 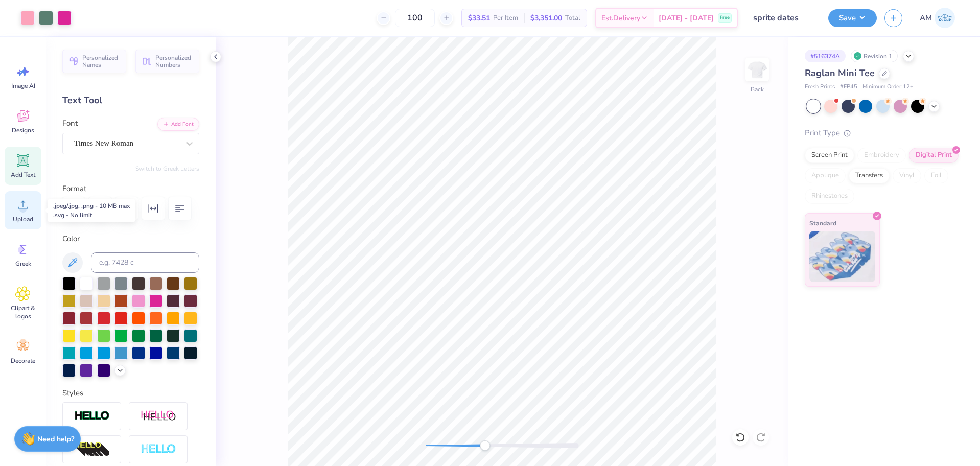 I want to click on div: Screen Print, so click(x=830, y=155).